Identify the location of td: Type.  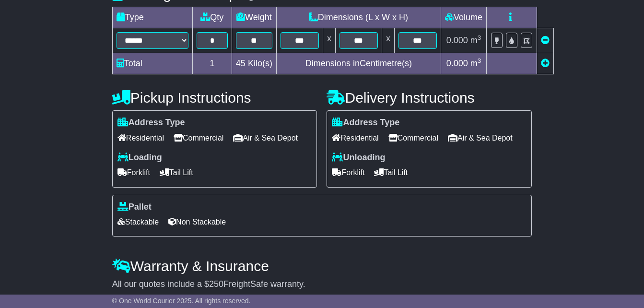
(152, 18).